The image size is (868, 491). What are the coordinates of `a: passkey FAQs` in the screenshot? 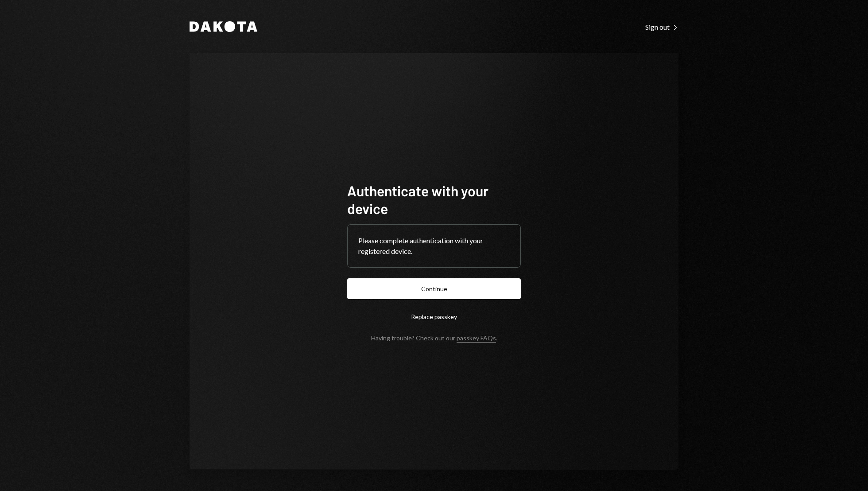 It's located at (476, 338).